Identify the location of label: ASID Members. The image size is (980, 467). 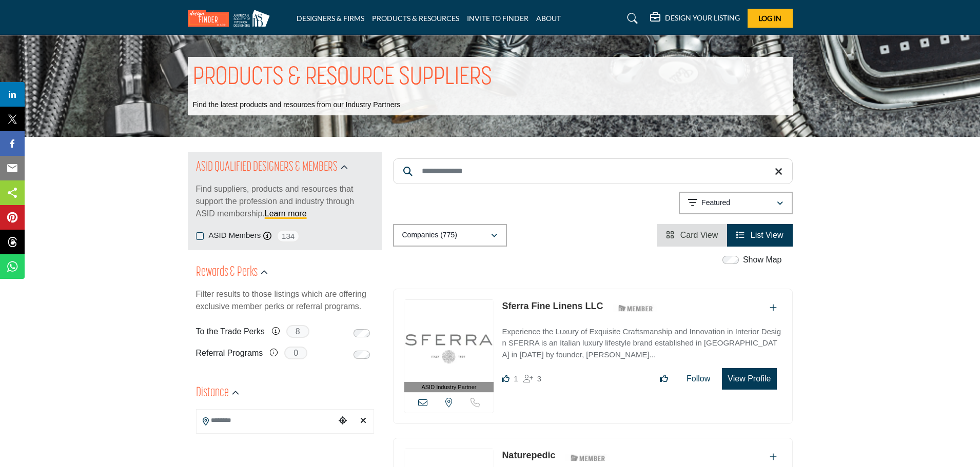
(235, 236).